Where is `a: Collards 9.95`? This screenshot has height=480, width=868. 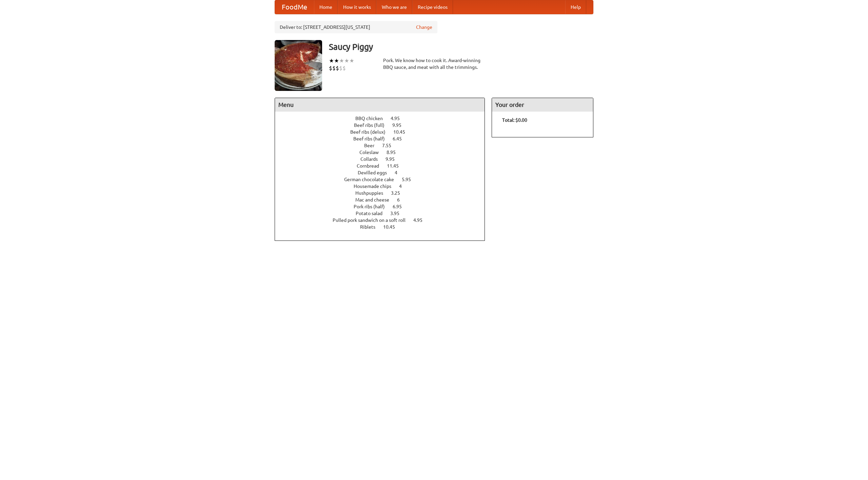 a: Collards 9.95 is located at coordinates (384, 159).